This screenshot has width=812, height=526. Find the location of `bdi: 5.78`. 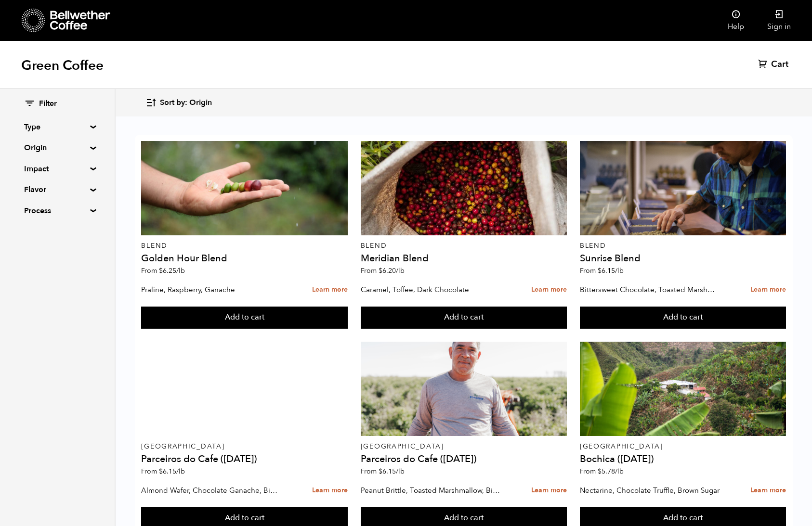

bdi: 5.78 is located at coordinates (611, 472).